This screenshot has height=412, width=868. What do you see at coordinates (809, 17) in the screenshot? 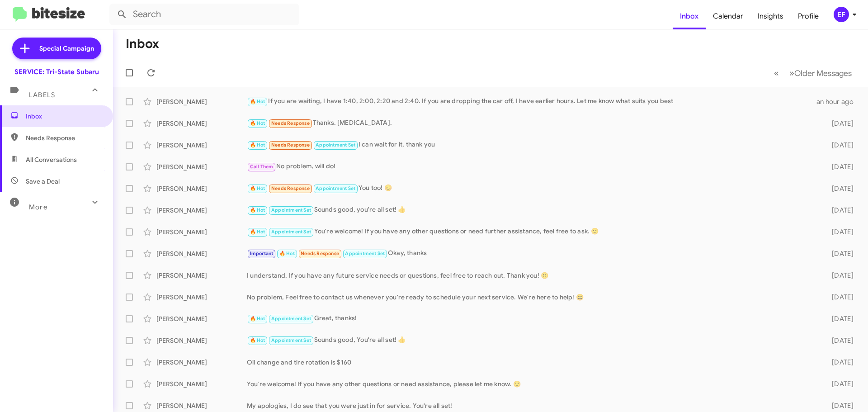
I see `span: Profile` at bounding box center [809, 17].